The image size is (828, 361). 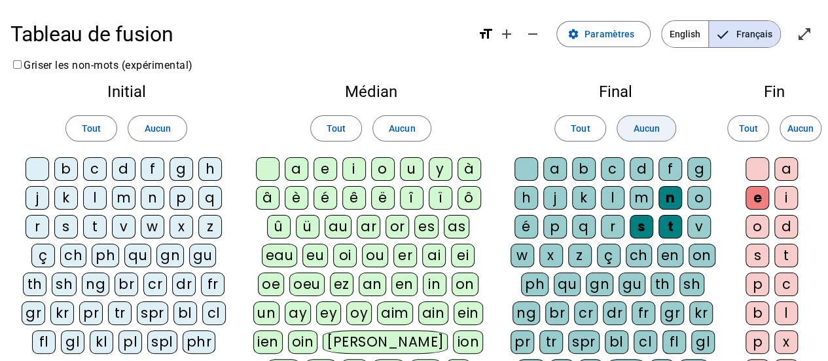 I want to click on div: è, so click(x=297, y=198).